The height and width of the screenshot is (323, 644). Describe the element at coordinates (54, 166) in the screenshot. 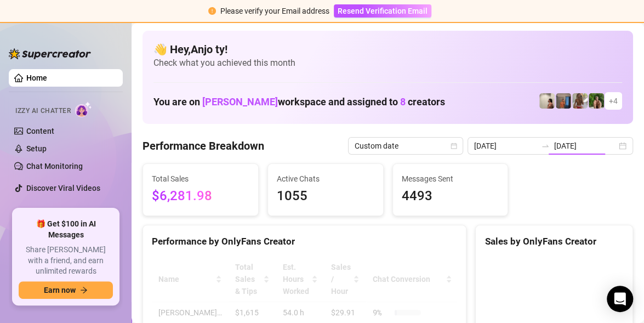

I see `a: Chat Monitoring` at that location.